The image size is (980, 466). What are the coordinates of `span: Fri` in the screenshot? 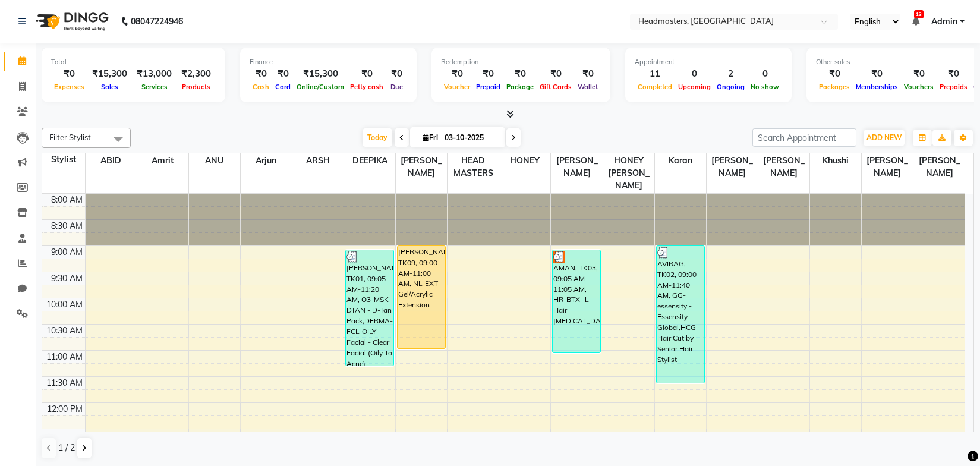 It's located at (430, 137).